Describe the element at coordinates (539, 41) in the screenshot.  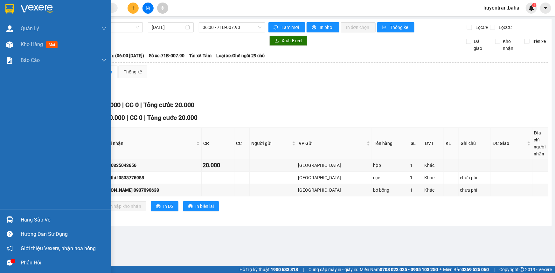
I see `span: Trên xe` at that location.